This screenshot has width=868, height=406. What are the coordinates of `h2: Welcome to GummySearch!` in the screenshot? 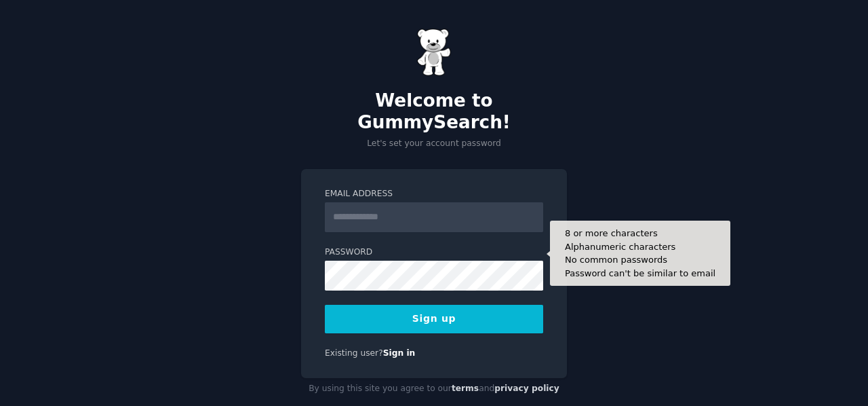 It's located at (434, 111).